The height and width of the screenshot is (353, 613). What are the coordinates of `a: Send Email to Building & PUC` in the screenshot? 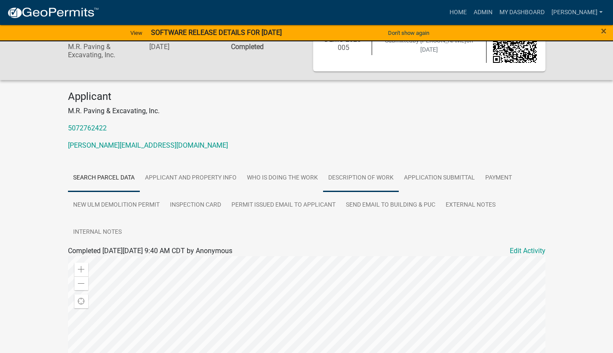 It's located at (391, 205).